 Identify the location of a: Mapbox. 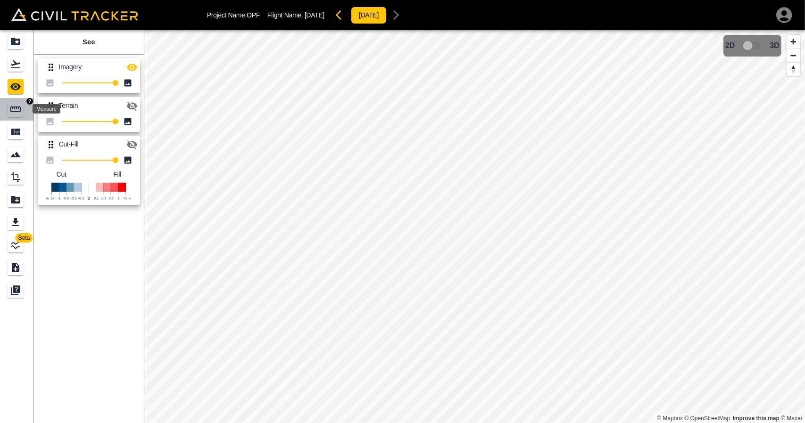
(670, 419).